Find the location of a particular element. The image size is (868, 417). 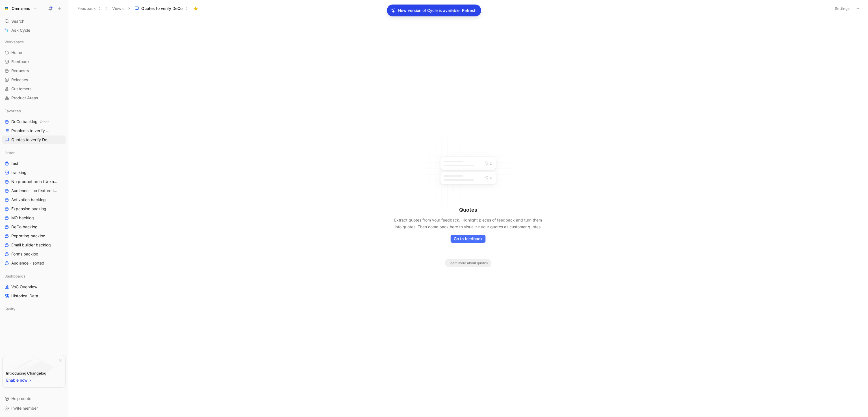

p: New version of Cycle is available is located at coordinates (429, 11).